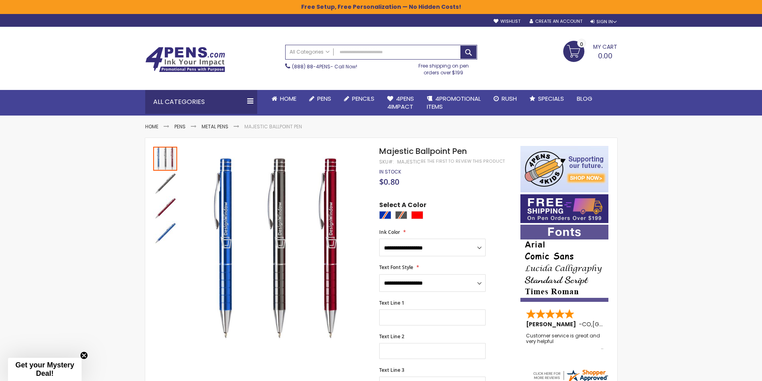  What do you see at coordinates (310, 52) in the screenshot?
I see `span: All Categories` at bounding box center [310, 52].